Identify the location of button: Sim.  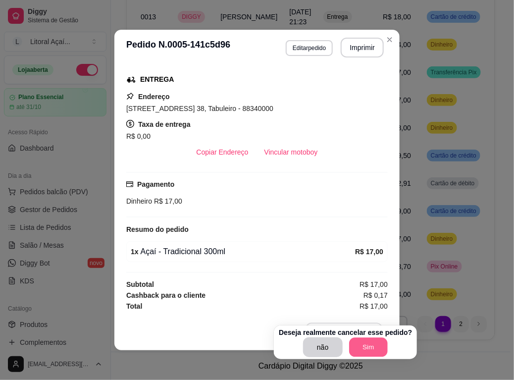
(368, 347).